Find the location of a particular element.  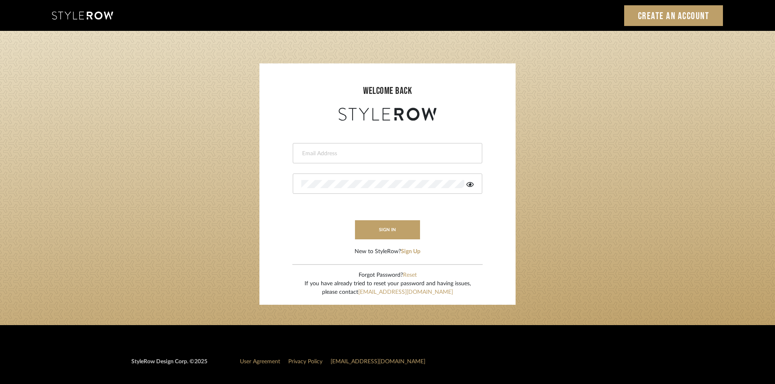

div: welcome back is located at coordinates (388, 91).